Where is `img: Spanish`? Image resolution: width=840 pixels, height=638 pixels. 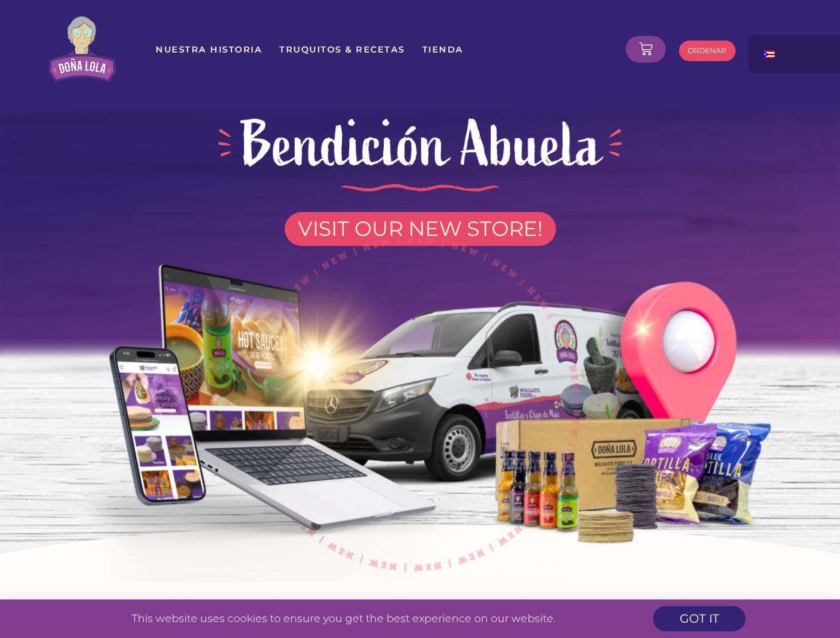
img: Spanish is located at coordinates (769, 55).